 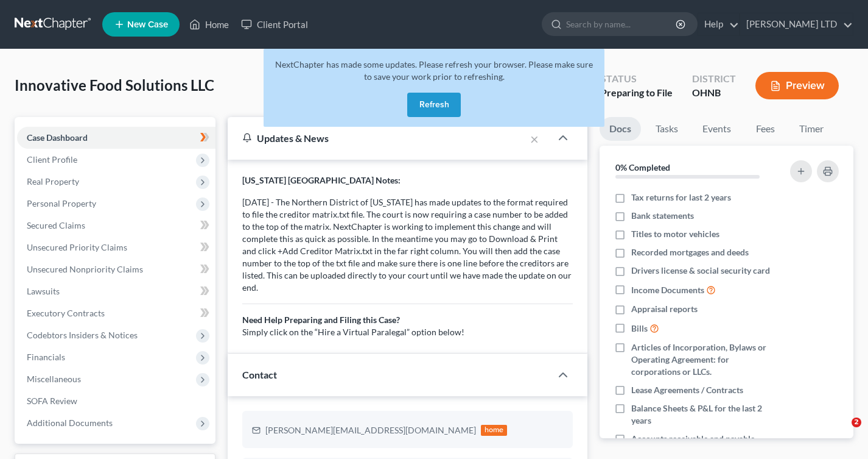 What do you see at coordinates (714, 78) in the screenshot?
I see `div: District` at bounding box center [714, 78].